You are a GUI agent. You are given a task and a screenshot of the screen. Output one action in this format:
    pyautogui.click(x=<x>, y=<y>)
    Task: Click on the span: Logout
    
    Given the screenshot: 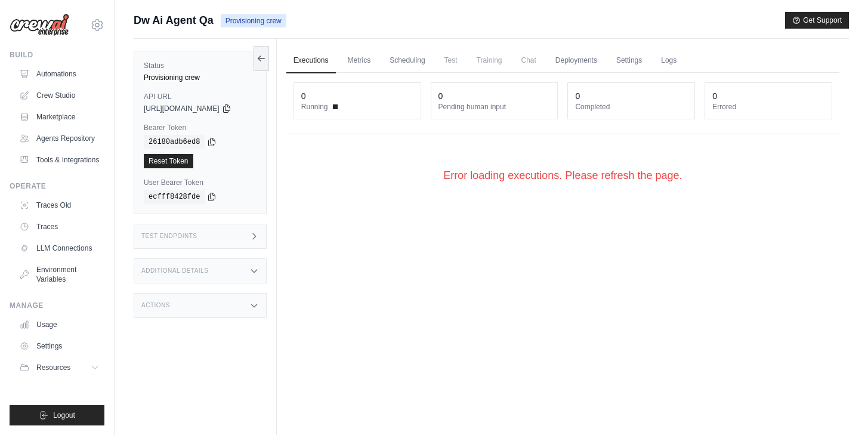 What is the action you would take?
    pyautogui.click(x=64, y=415)
    